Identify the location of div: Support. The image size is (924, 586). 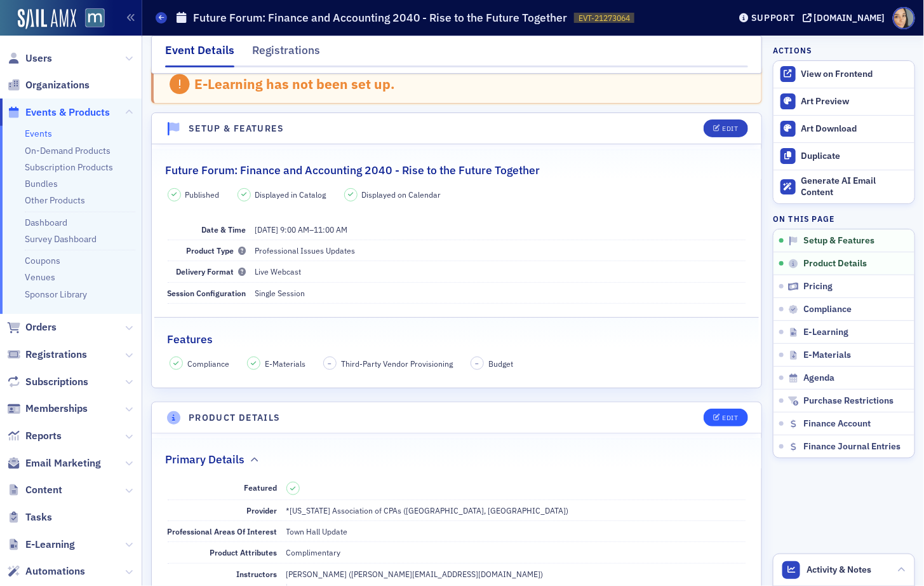
(773, 18).